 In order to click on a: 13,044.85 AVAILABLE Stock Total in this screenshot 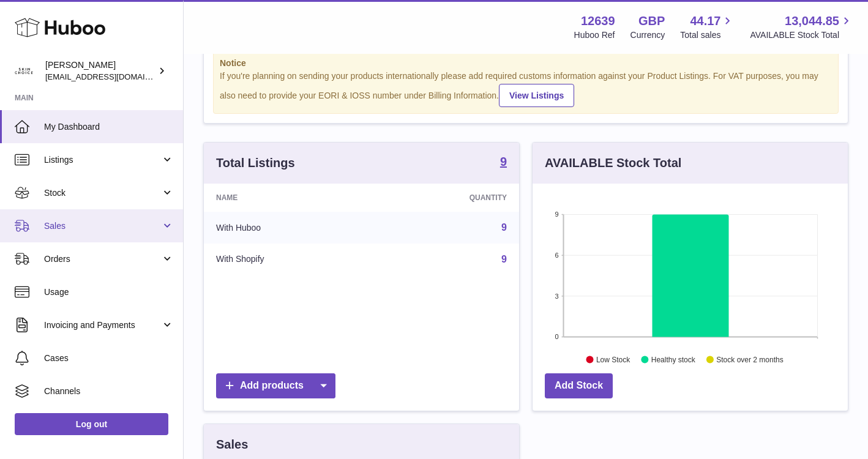, I will do `click(802, 27)`.